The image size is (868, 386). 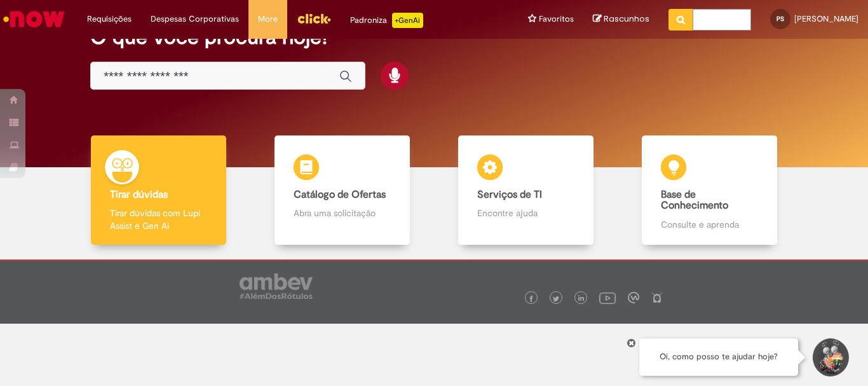 I want to click on img: logo_footer_naosei.png, so click(x=657, y=298).